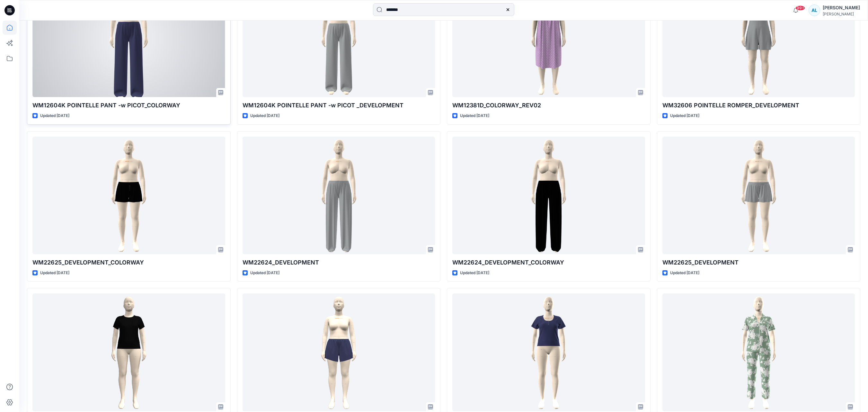 This screenshot has height=412, width=868. I want to click on p: WM22624_DEVELOPMENT_COLORWAY, so click(549, 262).